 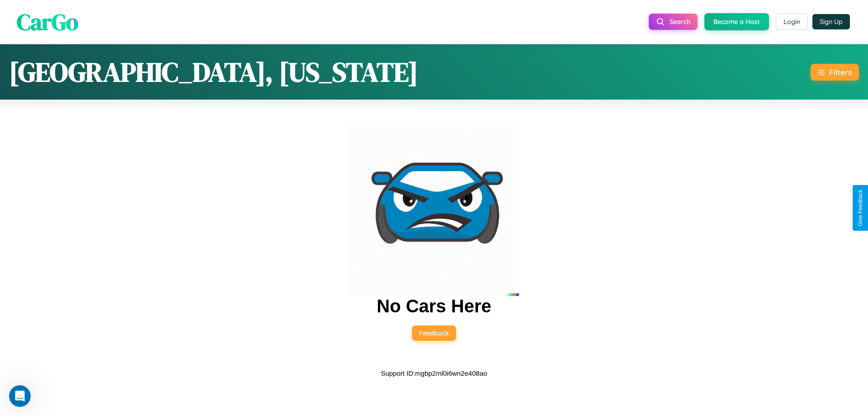 What do you see at coordinates (830, 22) in the screenshot?
I see `button: Sign Up` at bounding box center [830, 22].